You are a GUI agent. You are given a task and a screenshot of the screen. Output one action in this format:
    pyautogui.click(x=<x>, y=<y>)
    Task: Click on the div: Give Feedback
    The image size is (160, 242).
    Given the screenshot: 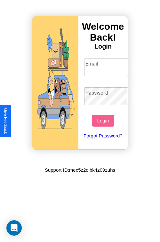 What is the action you would take?
    pyautogui.click(x=5, y=121)
    